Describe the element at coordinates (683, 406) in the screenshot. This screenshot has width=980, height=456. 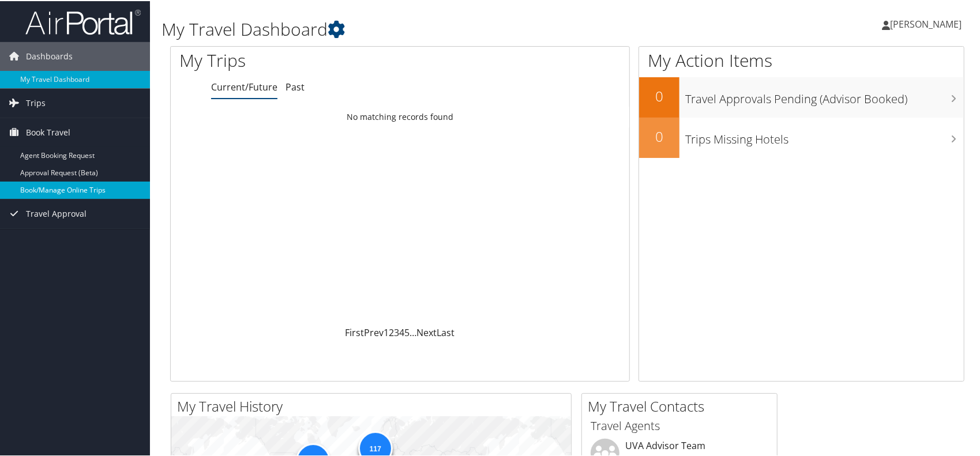
I see `h2: My Travel Contacts` at that location.